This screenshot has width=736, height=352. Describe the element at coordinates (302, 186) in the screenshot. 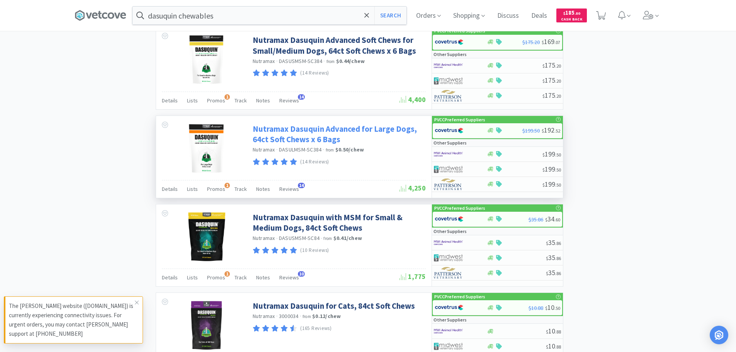

I see `span: 14` at that location.